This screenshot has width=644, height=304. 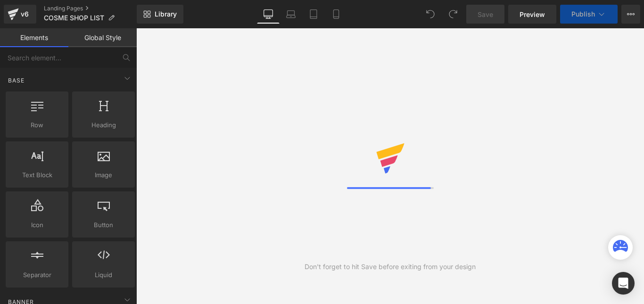 I want to click on span: Text Block, so click(x=37, y=175).